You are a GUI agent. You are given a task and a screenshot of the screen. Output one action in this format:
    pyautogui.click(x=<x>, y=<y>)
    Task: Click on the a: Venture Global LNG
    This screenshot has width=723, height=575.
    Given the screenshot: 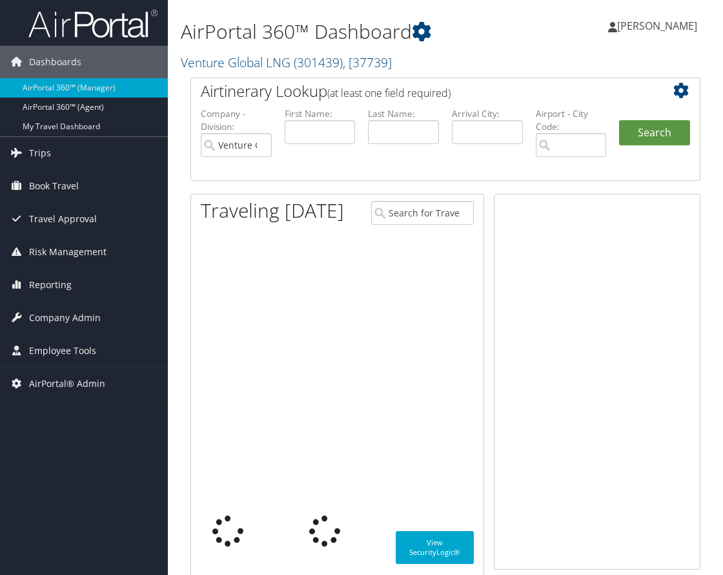 What is the action you would take?
    pyautogui.click(x=286, y=62)
    